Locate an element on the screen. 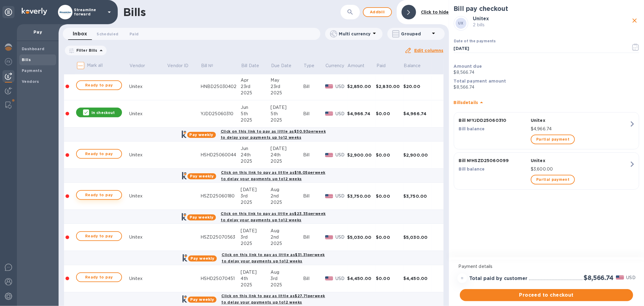 The height and width of the screenshot is (306, 644). button: Addbill is located at coordinates (377, 12).